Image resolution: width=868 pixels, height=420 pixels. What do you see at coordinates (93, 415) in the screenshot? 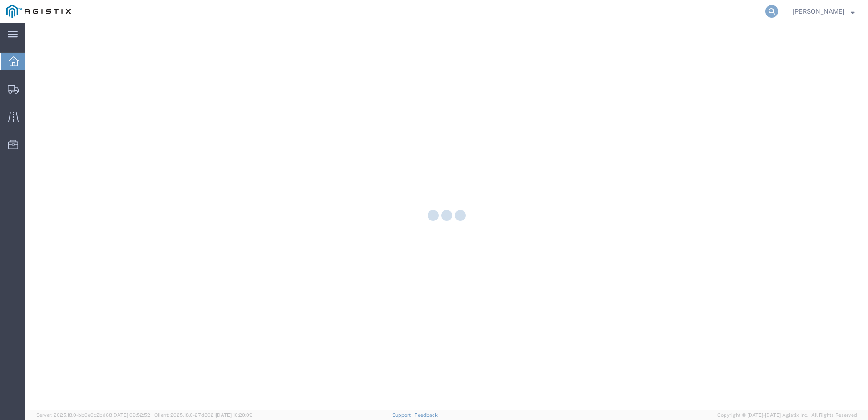
I see `span: Server: 2025.18.0-bb0e0c2bd68` at bounding box center [93, 415].